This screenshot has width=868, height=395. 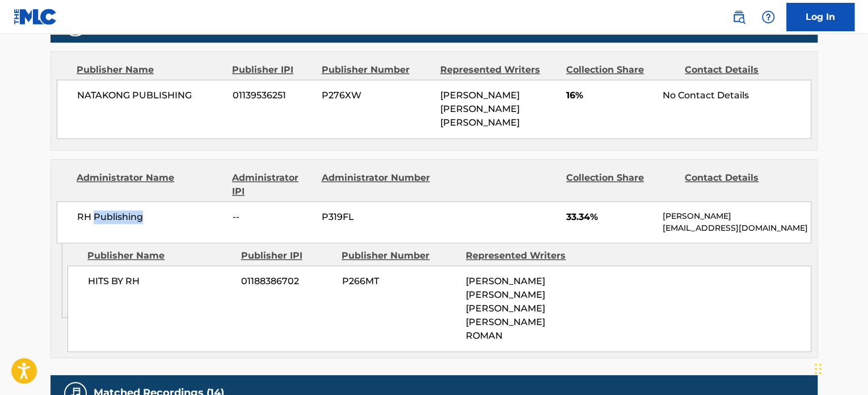 What do you see at coordinates (737, 95) in the screenshot?
I see `div: No Contact Details` at bounding box center [737, 95].